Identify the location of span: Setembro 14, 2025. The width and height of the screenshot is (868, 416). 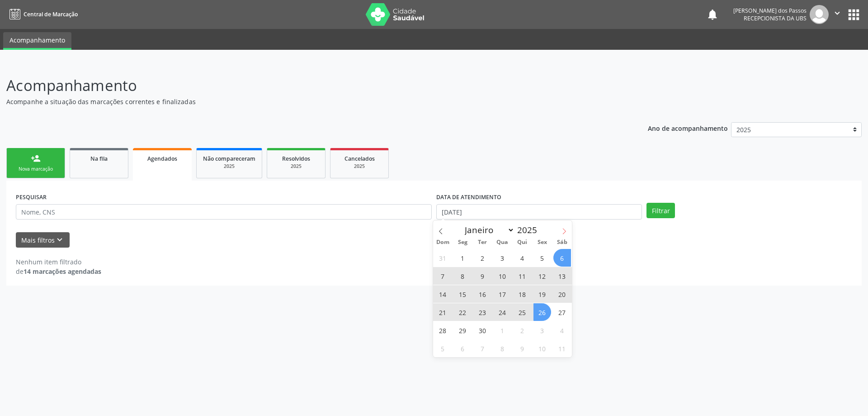
(443, 294).